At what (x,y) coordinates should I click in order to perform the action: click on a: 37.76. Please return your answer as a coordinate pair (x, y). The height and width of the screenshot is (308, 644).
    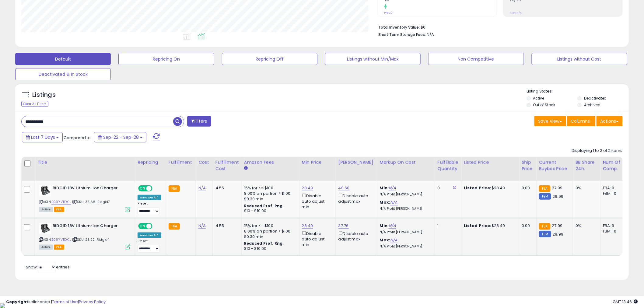
    Looking at the image, I should click on (344, 226).